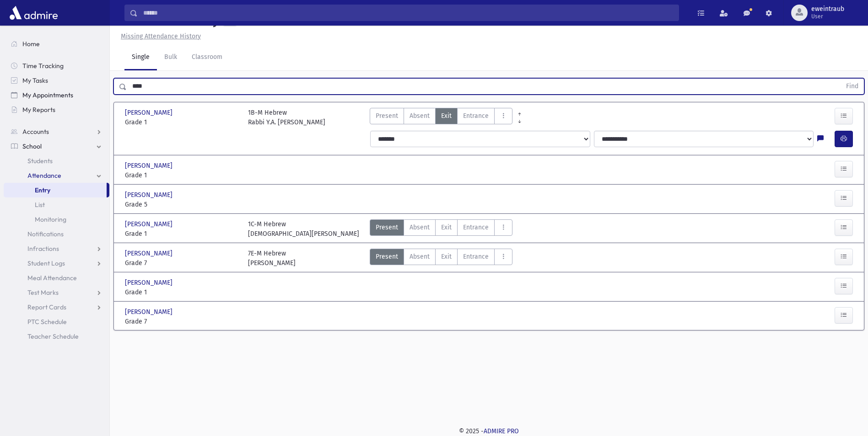 This screenshot has width=868, height=436. I want to click on span: Teacher Schedule, so click(53, 337).